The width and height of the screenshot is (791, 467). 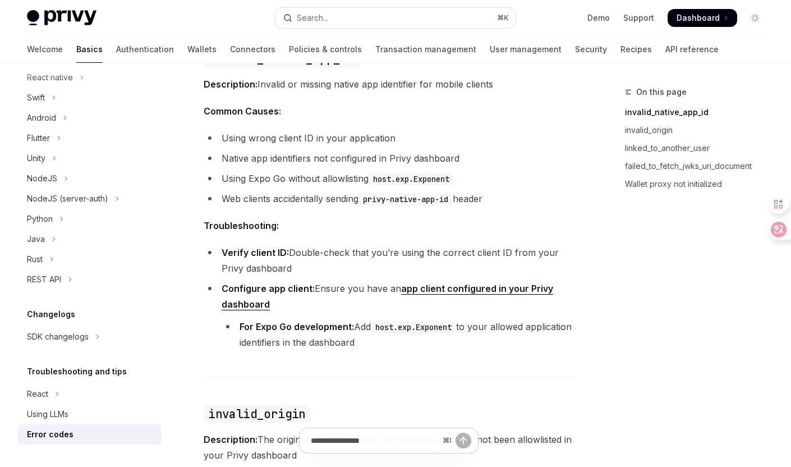 I want to click on button: Toggle Rust section, so click(x=90, y=259).